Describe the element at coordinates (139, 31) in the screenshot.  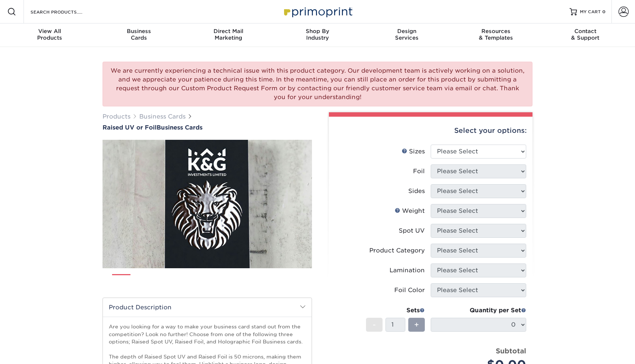
I see `span: Business` at that location.